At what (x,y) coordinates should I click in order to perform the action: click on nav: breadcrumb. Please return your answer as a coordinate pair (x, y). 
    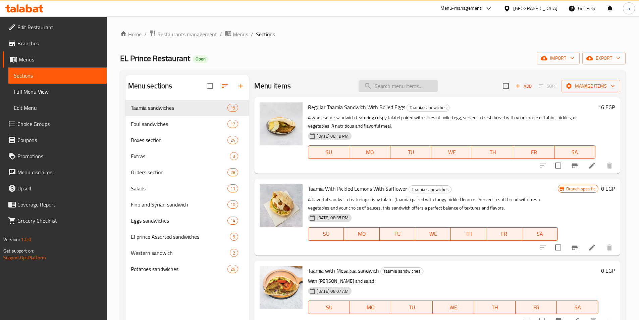
    Looking at the image, I should click on (373, 34).